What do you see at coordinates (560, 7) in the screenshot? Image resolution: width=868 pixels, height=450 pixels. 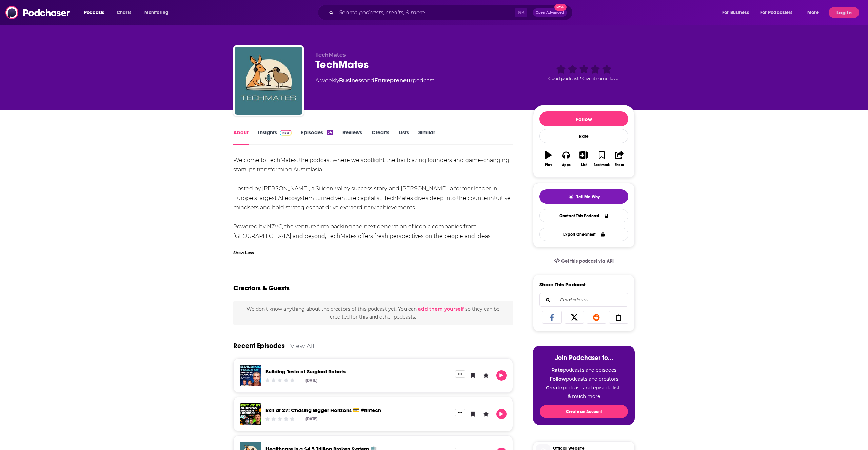 I see `span: New` at bounding box center [560, 7].